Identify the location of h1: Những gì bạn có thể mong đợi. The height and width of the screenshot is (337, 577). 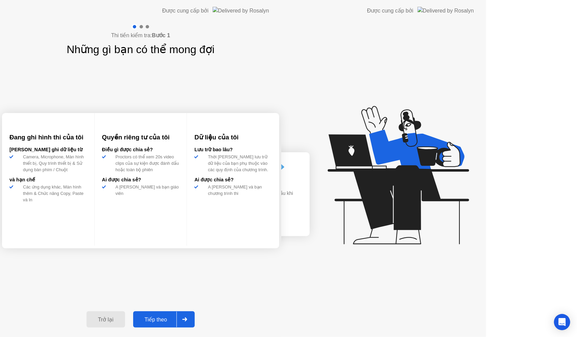
(141, 49).